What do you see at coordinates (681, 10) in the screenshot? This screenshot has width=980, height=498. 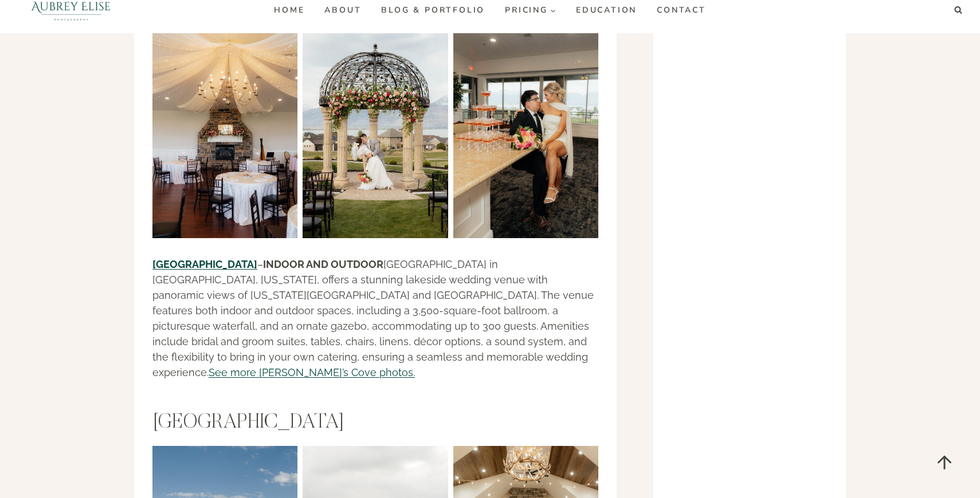 I see `a: Contact` at bounding box center [681, 10].